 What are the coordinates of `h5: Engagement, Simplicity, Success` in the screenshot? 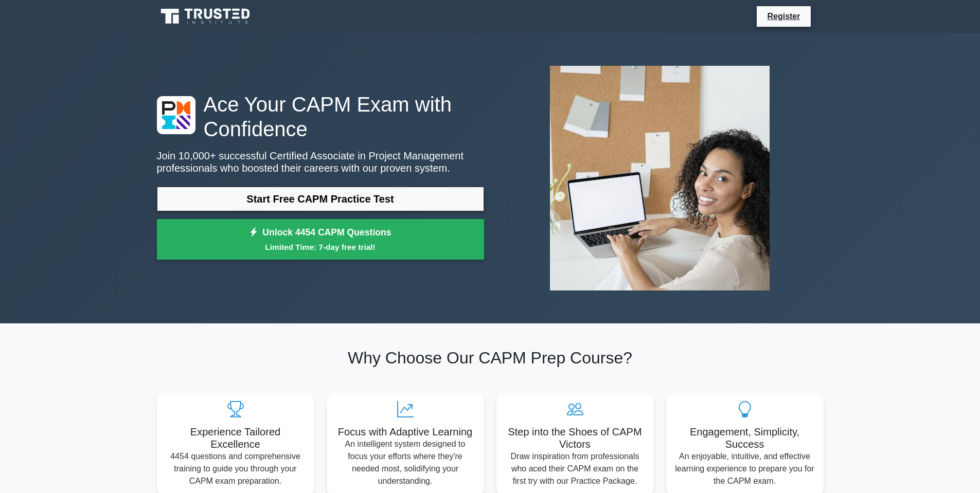 It's located at (745, 438).